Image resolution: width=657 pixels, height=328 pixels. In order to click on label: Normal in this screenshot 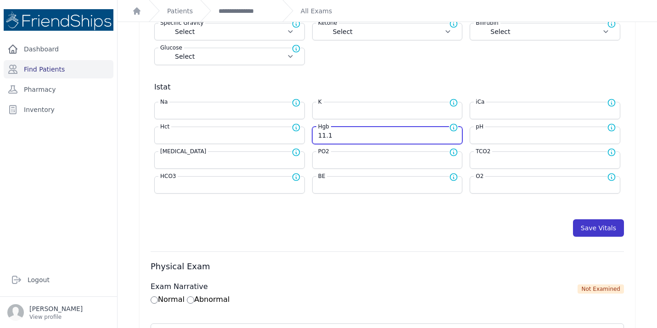, I will do `click(168, 299)`.